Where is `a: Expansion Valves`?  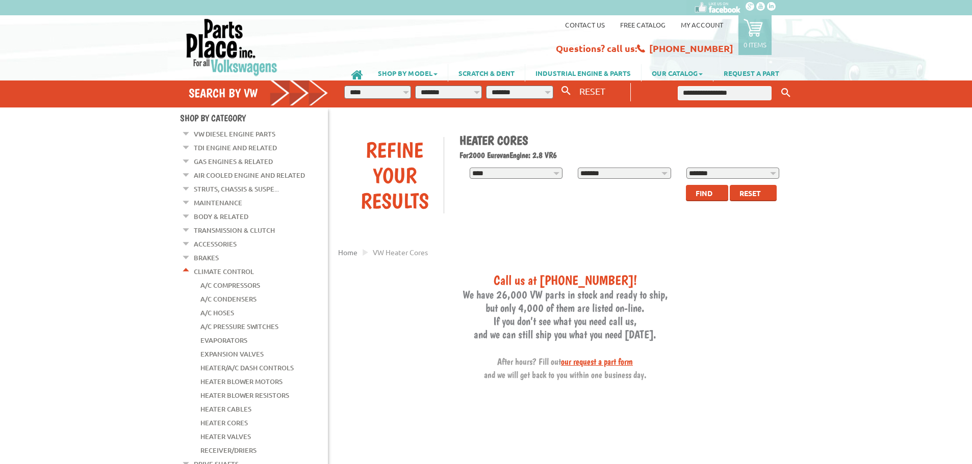
a: Expansion Valves is located at coordinates (232, 354).